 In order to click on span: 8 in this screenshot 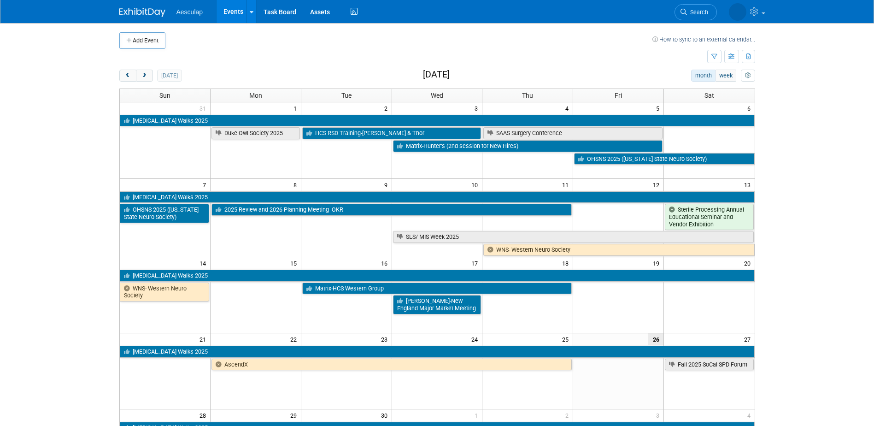, I will do `click(297, 184)`.